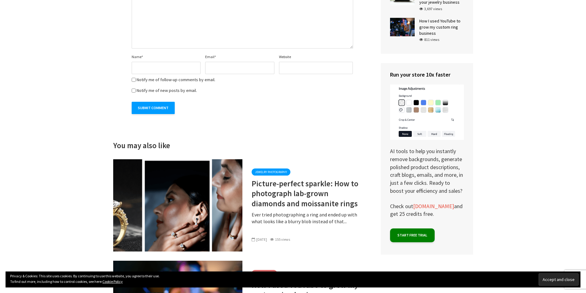 This screenshot has height=293, width=586. Describe the element at coordinates (285, 57) in the screenshot. I see `label: Website` at that location.